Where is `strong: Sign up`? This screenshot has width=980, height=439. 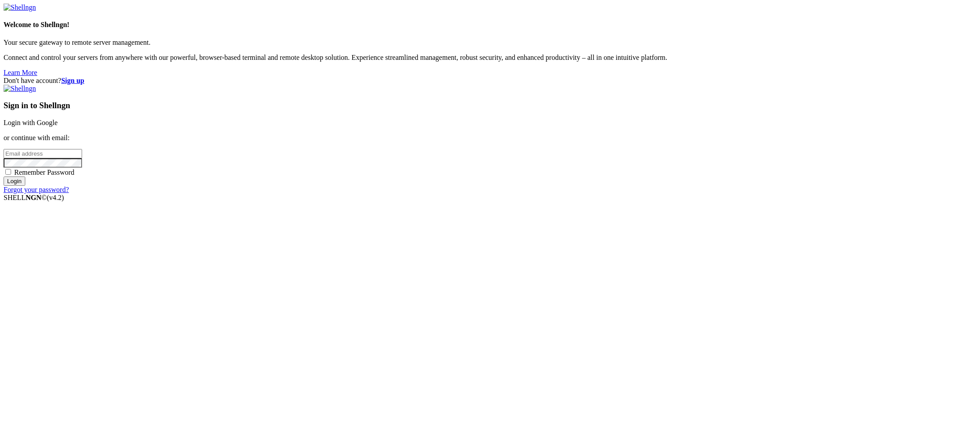 strong: Sign up is located at coordinates (73, 80).